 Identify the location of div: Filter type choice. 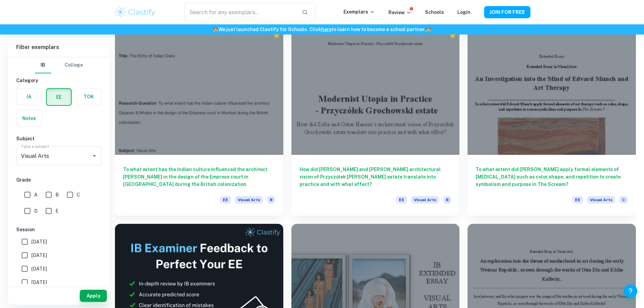
(59, 65).